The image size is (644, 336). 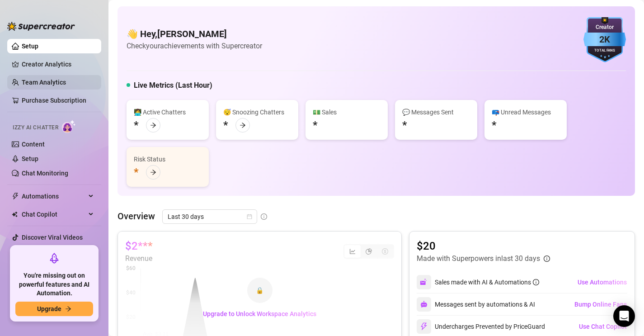 I want to click on span: thunderbolt, so click(x=15, y=196).